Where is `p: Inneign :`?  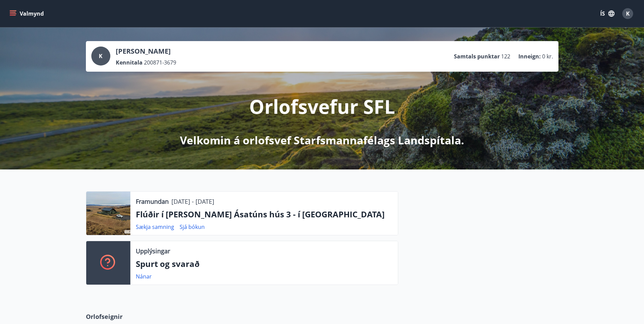
p: Inneign : is located at coordinates (530, 56).